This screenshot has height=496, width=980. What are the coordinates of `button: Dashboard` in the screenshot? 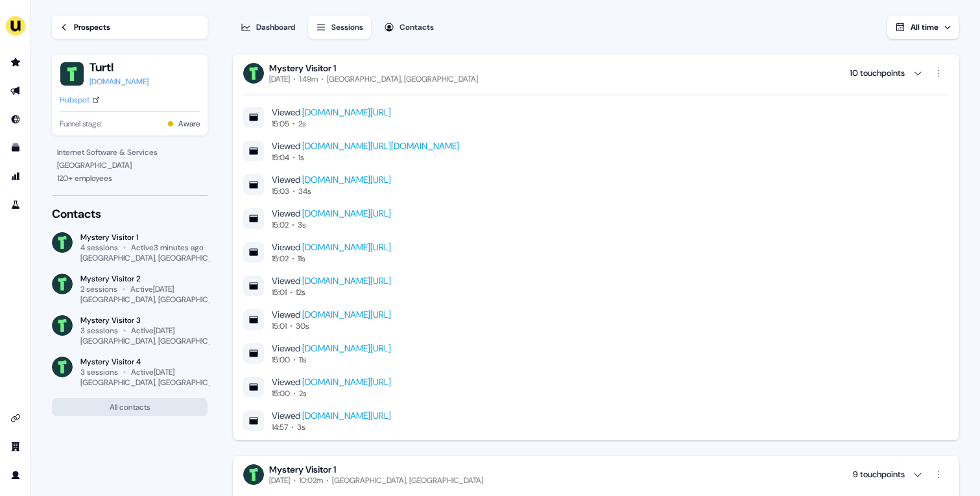 It's located at (268, 27).